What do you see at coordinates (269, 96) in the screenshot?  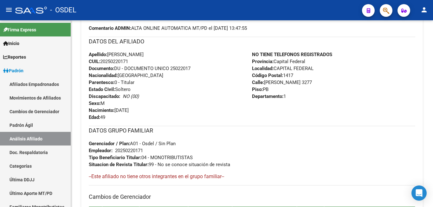 I see `span: 1` at bounding box center [269, 96].